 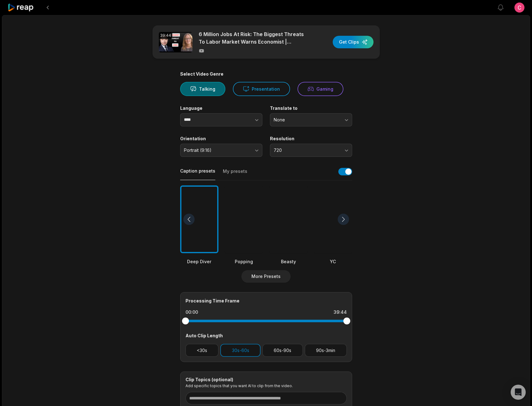 What do you see at coordinates (283, 350) in the screenshot?
I see `button: 60s-90s` at bounding box center [283, 350].